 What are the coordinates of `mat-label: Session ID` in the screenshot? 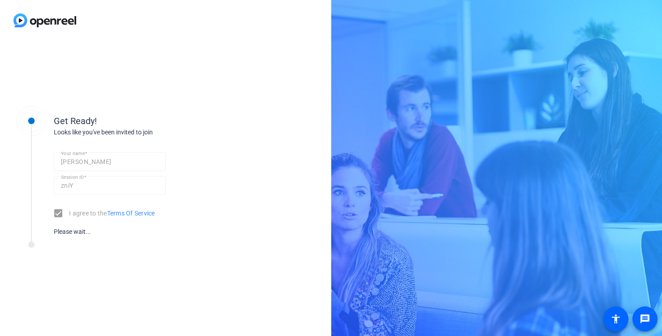 It's located at (72, 177).